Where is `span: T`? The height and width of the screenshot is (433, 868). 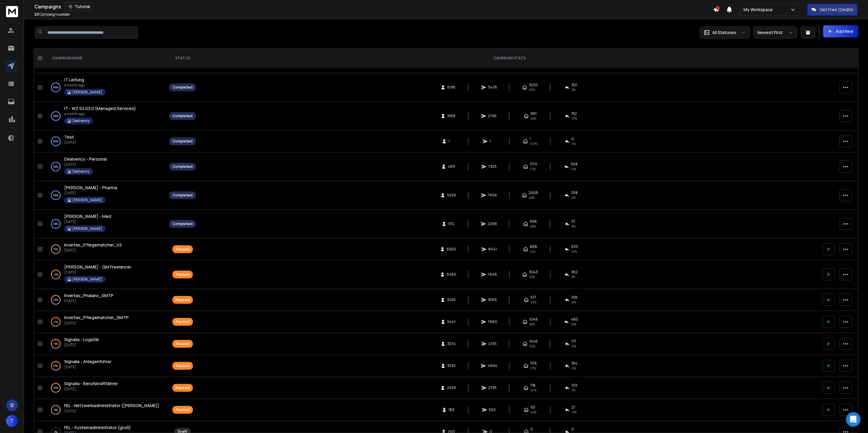 span: T is located at coordinates (12, 421).